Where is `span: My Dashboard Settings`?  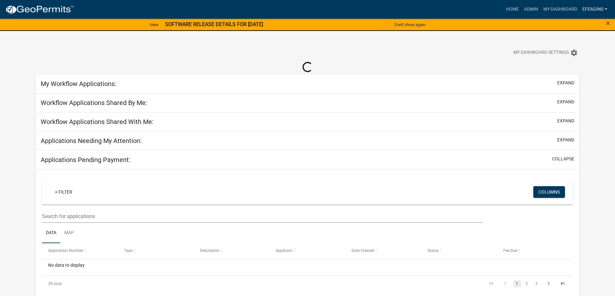
span: My Dashboard Settings is located at coordinates (541, 53).